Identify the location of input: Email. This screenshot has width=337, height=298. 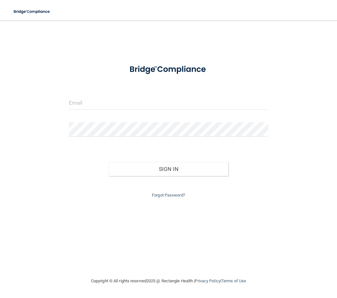
(169, 103).